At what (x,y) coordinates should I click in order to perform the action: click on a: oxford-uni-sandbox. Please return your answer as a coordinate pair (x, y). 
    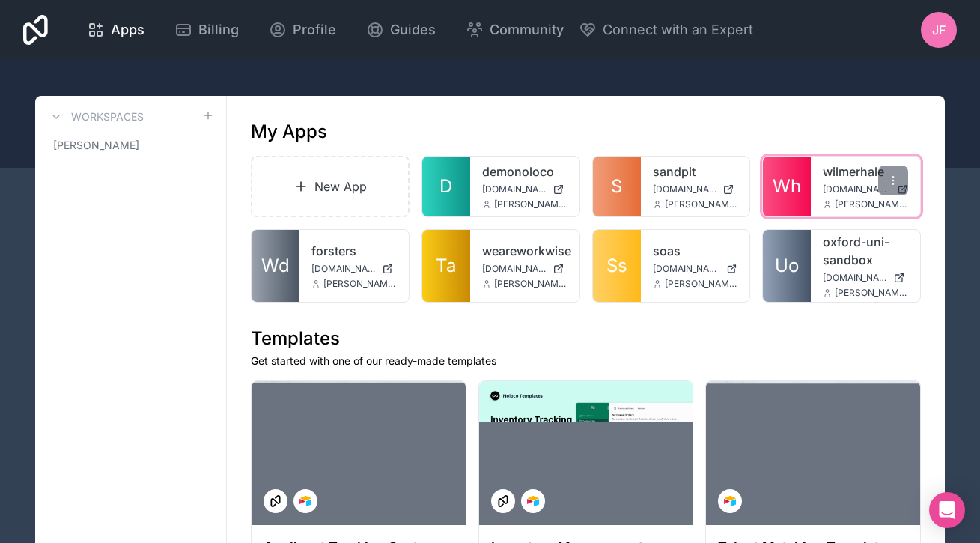
    Looking at the image, I should click on (866, 251).